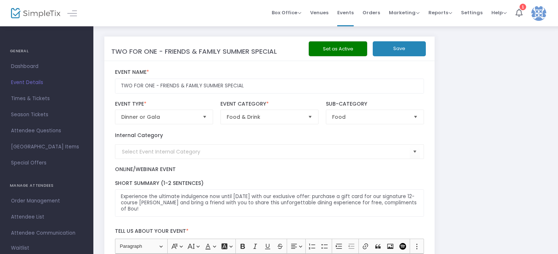  Describe the element at coordinates (375, 104) in the screenshot. I see `label: Sub-Category` at that location.